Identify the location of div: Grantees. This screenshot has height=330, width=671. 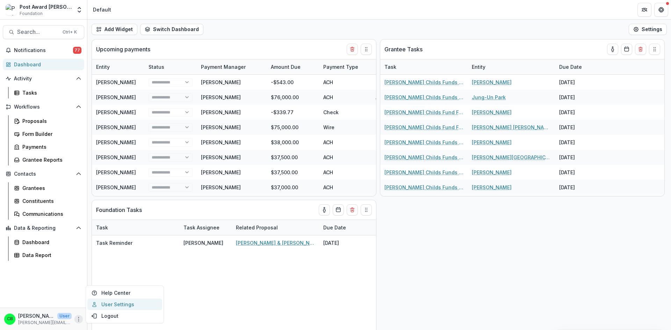
(50, 188).